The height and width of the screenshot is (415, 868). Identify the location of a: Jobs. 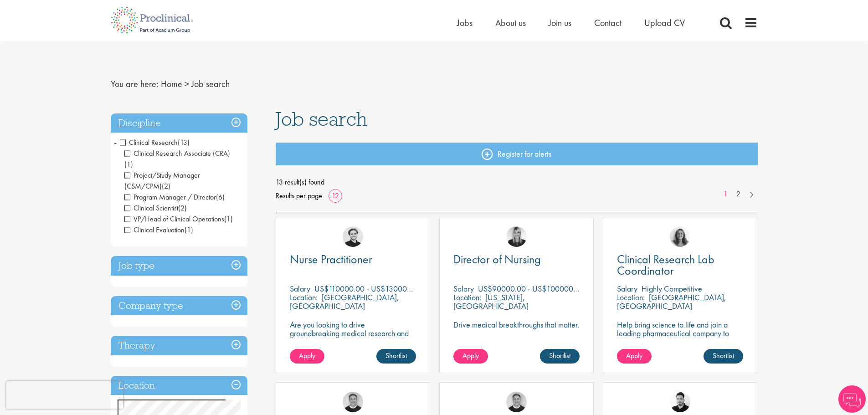
(465, 23).